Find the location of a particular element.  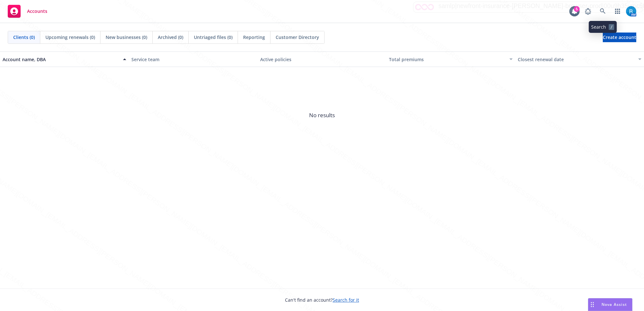

span: Customer Directory is located at coordinates (297, 37).